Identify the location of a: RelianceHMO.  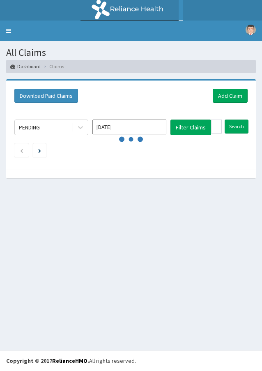
(70, 361).